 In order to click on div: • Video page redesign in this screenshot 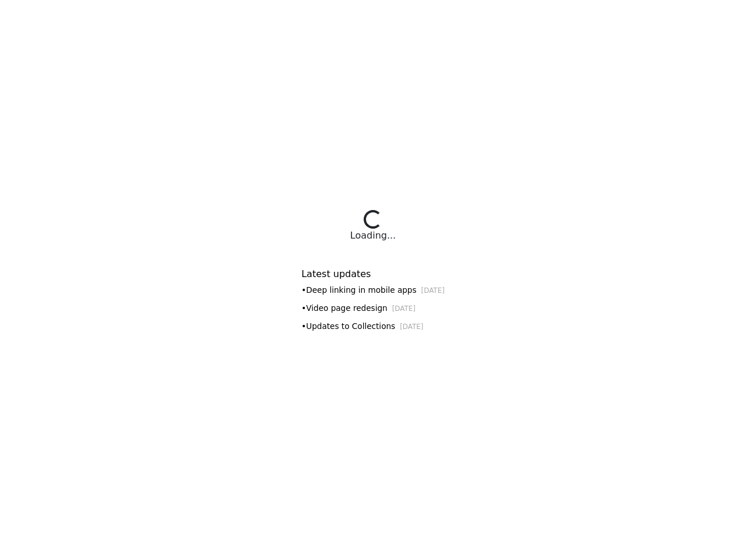, I will do `click(373, 308)`.